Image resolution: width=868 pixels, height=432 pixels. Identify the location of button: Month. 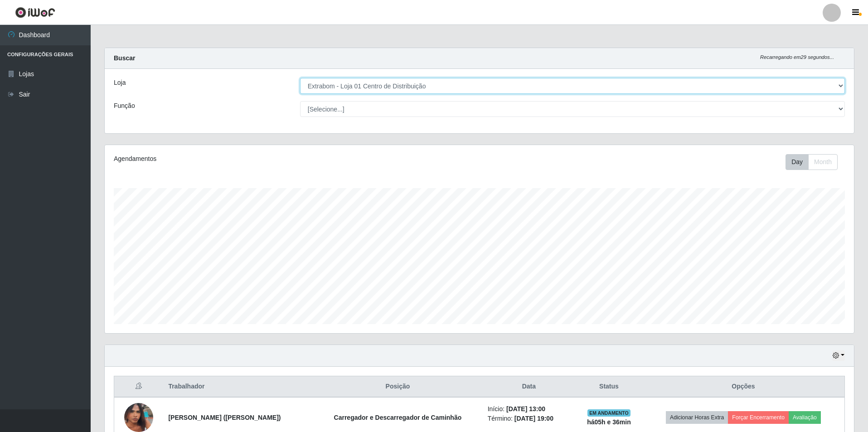
(823, 162).